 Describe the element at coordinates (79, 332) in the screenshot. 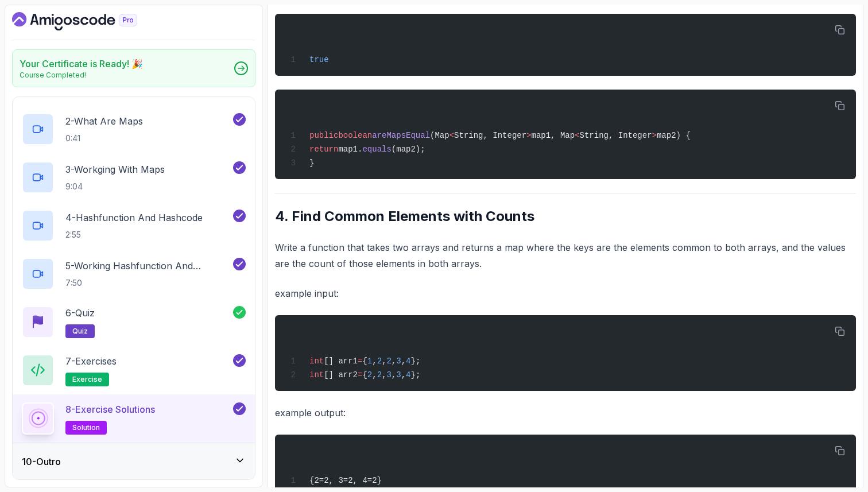

I see `span: quiz` at that location.